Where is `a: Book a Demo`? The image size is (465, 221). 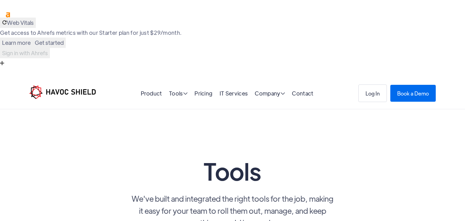 a: Book a Demo is located at coordinates (413, 93).